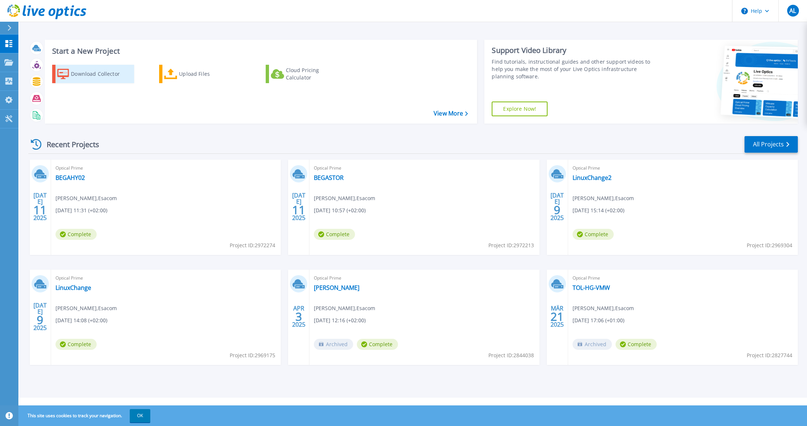  I want to click on span: This site uses cookies to track your navigation., so click(85, 415).